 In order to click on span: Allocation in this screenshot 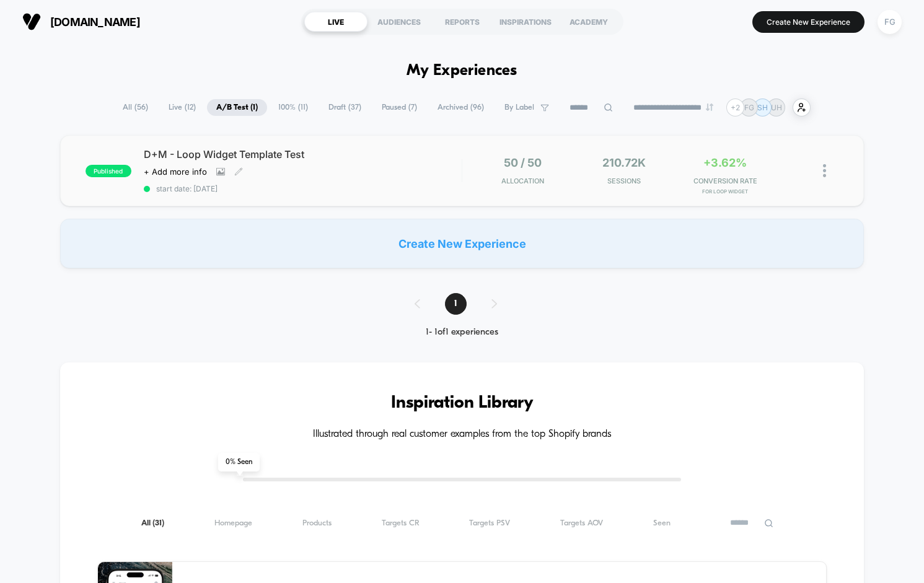, I will do `click(522, 181)`.